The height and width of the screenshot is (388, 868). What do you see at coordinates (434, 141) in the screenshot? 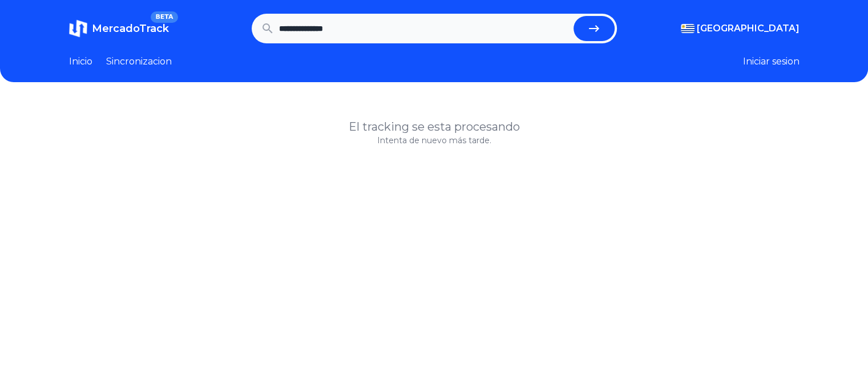
I see `p: Intenta de nuevo más tarde.` at bounding box center [434, 141].